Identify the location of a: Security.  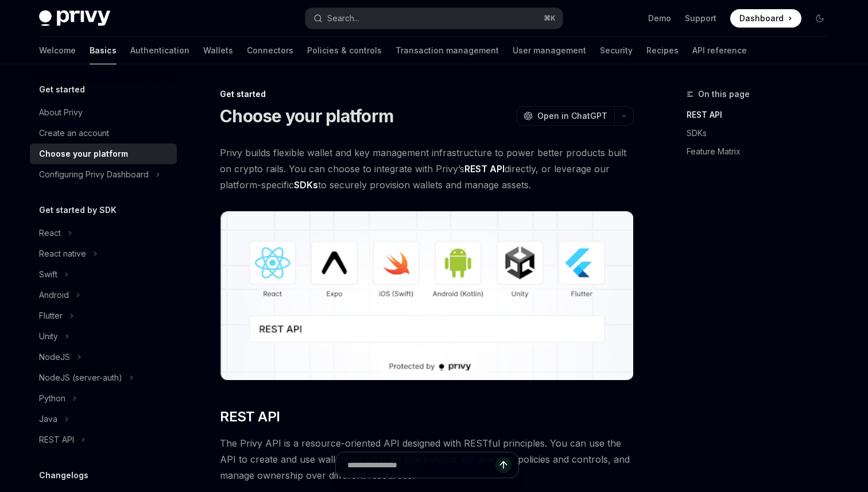
(616, 51).